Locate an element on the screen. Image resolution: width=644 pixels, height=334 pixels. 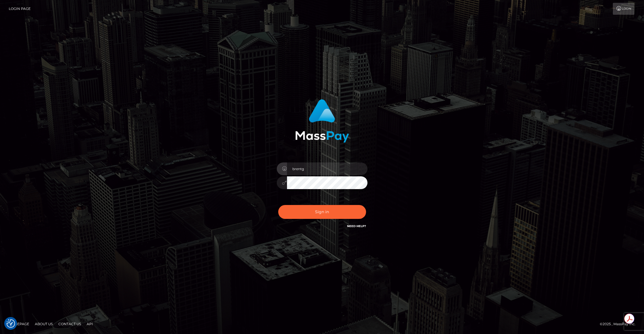
a: About Us is located at coordinates (44, 324).